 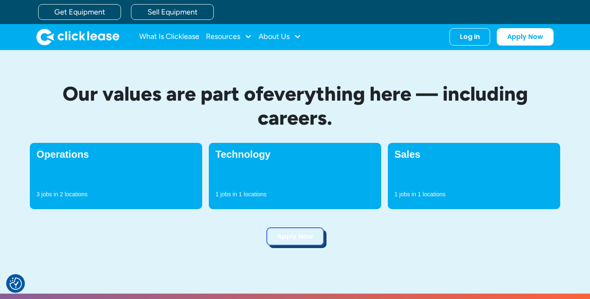 What do you see at coordinates (78, 37) in the screenshot?
I see `a: home` at bounding box center [78, 37].